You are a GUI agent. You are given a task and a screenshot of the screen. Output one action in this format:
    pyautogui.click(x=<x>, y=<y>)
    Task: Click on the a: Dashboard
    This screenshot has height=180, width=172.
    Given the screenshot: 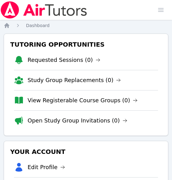 What is the action you would take?
    pyautogui.click(x=38, y=25)
    